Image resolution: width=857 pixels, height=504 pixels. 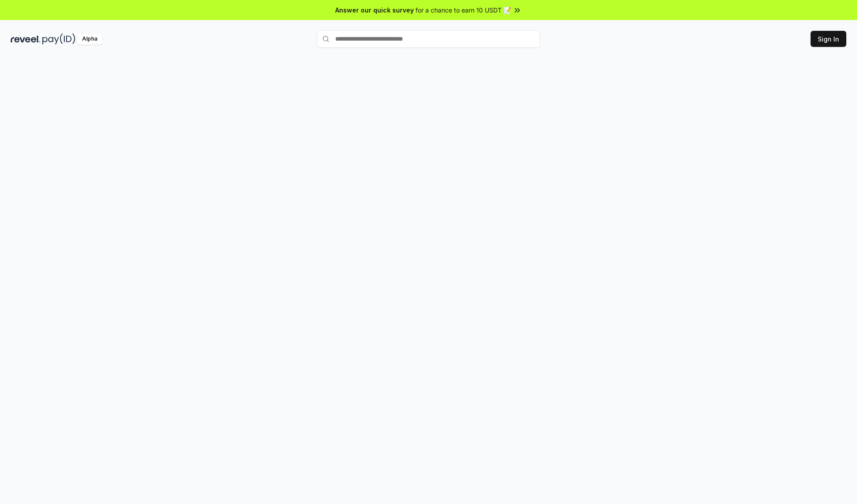 I want to click on span: for a chance to earn 10 USDT 📝, so click(x=463, y=9).